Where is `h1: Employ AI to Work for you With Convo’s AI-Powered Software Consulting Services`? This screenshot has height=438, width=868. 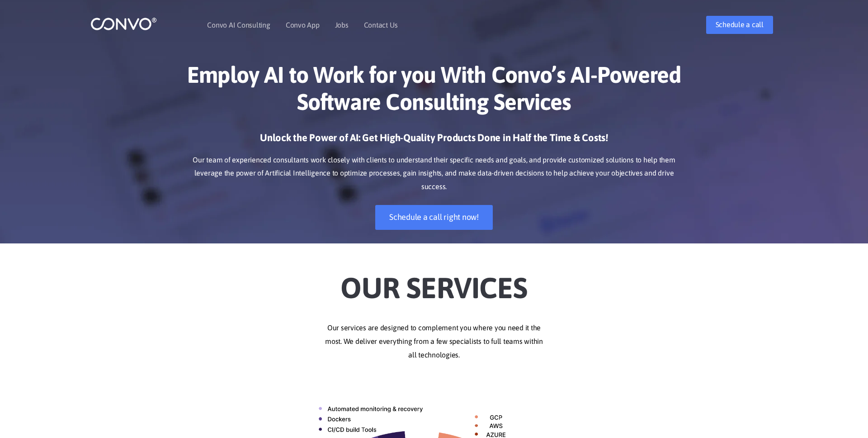 h1: Employ AI to Work for you With Convo’s AI-Powered Software Consulting Services is located at coordinates (434, 91).